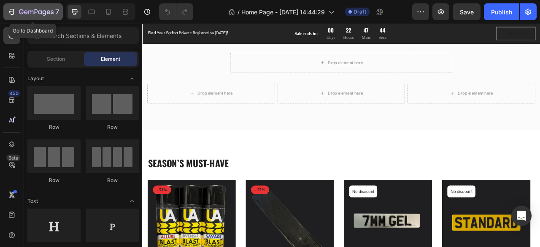 Image resolution: width=540 pixels, height=247 pixels. Describe the element at coordinates (360, 12) in the screenshot. I see `span: Draft` at that location.